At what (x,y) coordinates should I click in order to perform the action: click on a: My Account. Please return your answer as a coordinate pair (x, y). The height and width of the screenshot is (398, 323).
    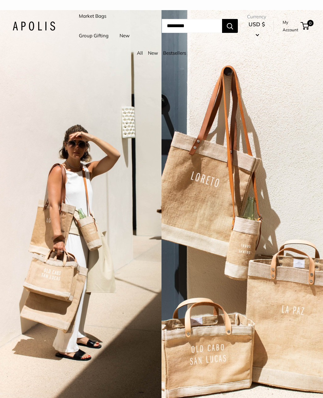
    Looking at the image, I should click on (291, 26).